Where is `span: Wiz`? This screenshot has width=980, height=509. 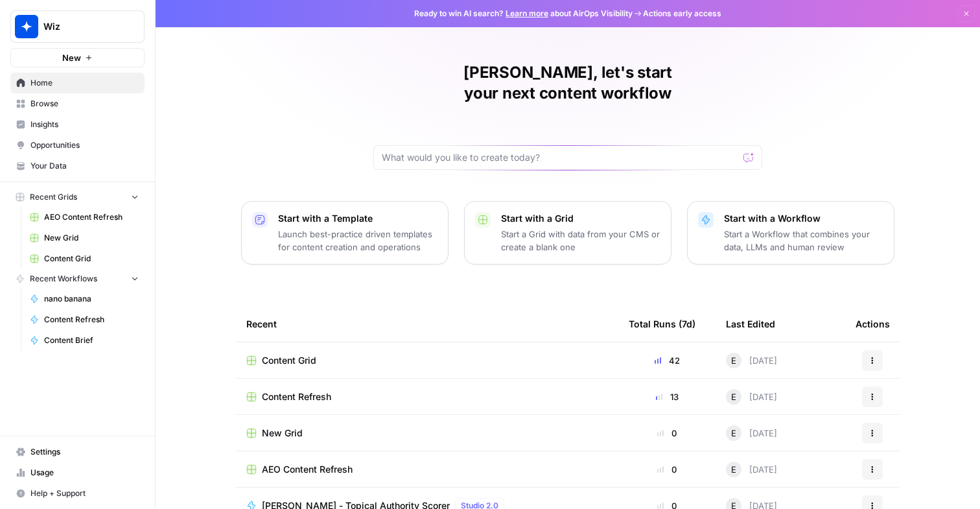 span: Wiz is located at coordinates (83, 27).